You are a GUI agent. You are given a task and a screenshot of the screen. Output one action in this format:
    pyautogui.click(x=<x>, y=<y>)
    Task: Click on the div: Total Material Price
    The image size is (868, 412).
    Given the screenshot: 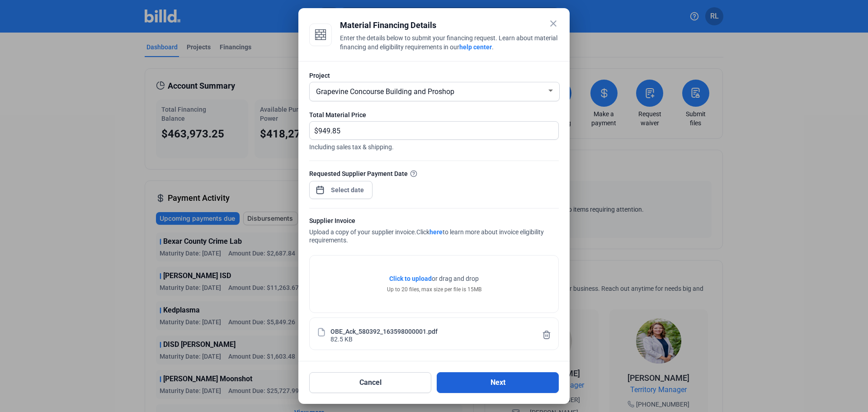 What is the action you would take?
    pyautogui.click(x=434, y=115)
    